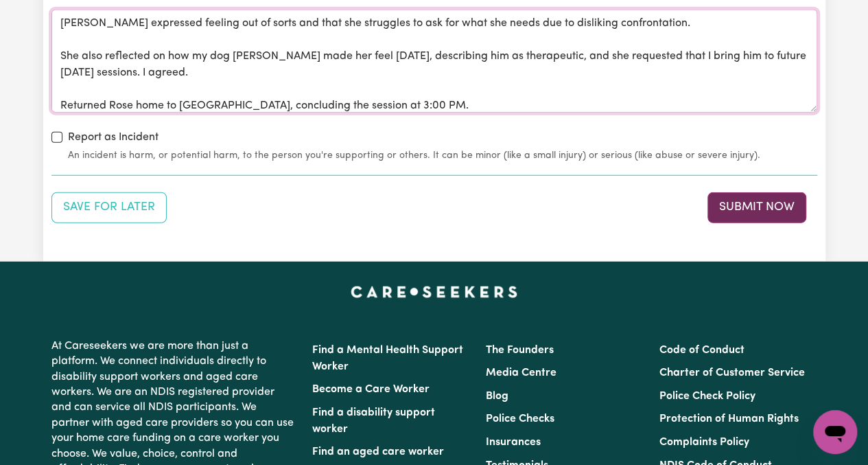 The height and width of the screenshot is (465, 868). What do you see at coordinates (757, 208) in the screenshot?
I see `button: Submit your job report` at bounding box center [757, 208].